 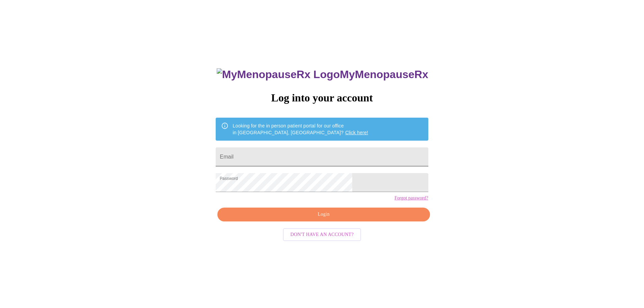 I want to click on a: Click here!, so click(x=357, y=132).